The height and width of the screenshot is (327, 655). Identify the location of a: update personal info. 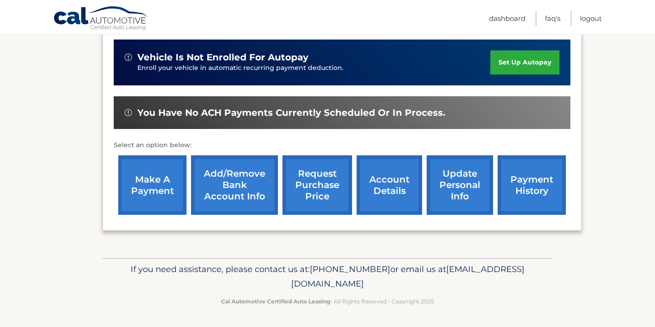
(460, 185).